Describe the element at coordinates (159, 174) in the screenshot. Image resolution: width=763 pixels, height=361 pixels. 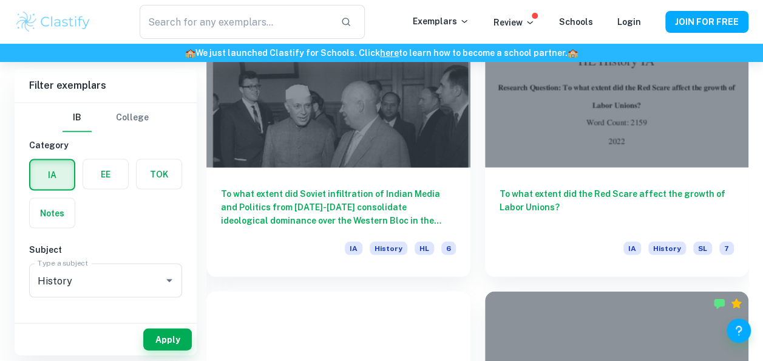
I see `button: TOK` at that location.